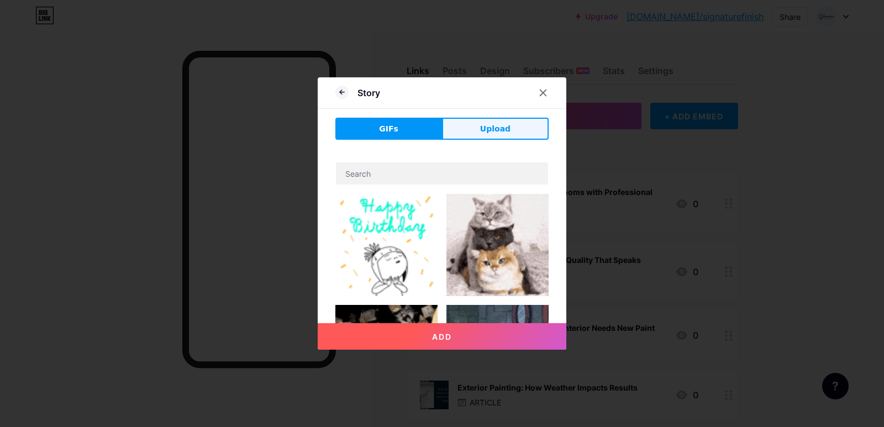 This screenshot has height=427, width=884. What do you see at coordinates (495, 129) in the screenshot?
I see `span: Upload` at bounding box center [495, 129].